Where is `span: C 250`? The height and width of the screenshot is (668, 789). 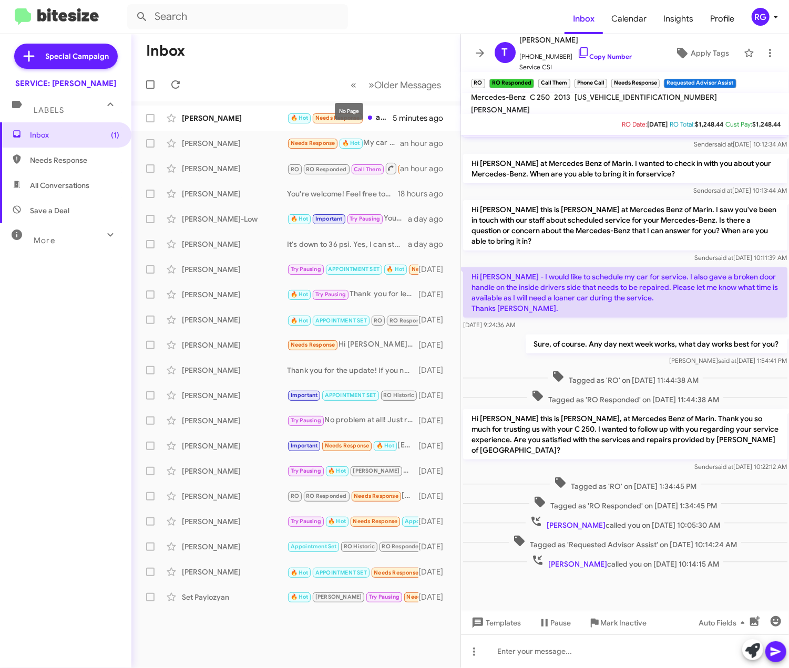 span: C 250 is located at coordinates (540, 97).